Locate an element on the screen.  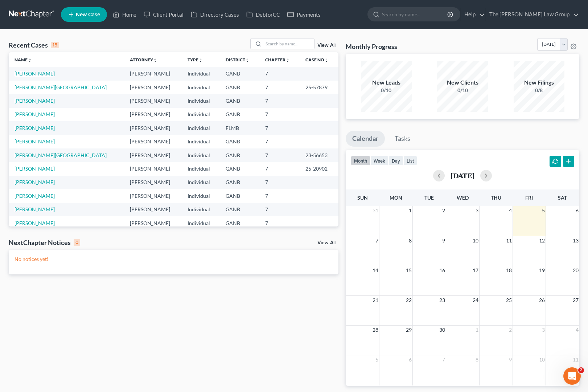
span: 15 is located at coordinates (409, 270).